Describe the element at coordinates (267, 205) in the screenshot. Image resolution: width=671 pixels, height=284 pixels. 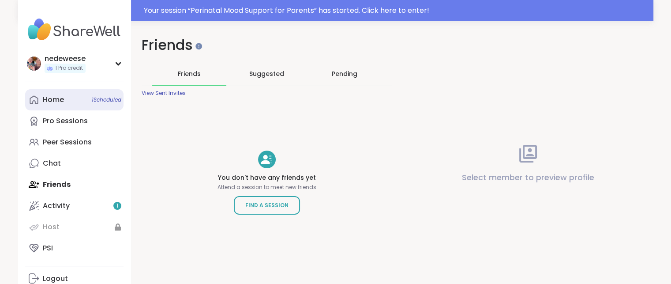
I see `a: Find a Session` at that location.